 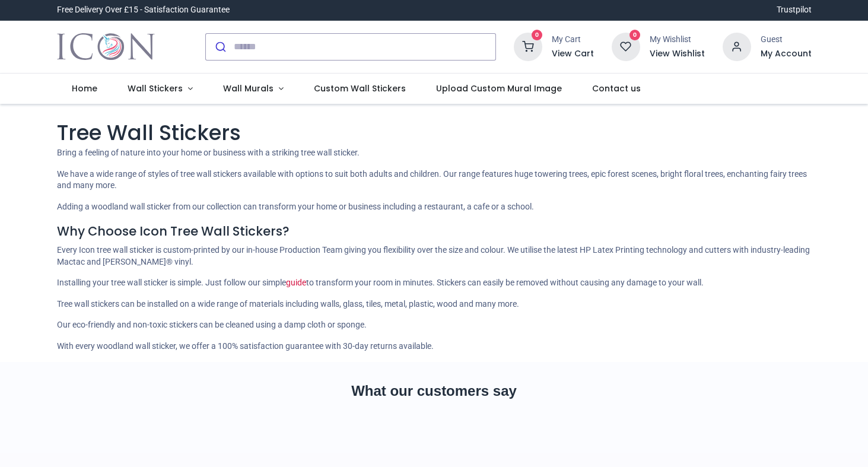 I want to click on div: My Cart, so click(x=572, y=40).